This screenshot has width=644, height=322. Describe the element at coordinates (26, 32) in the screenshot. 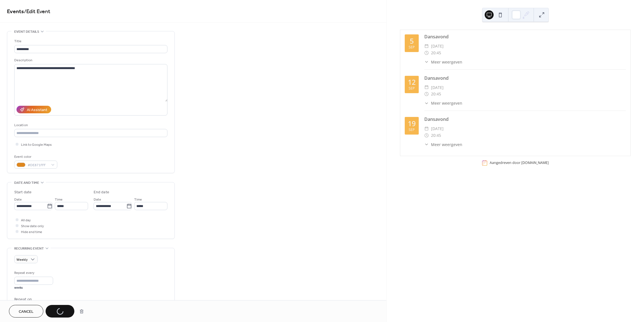

I see `span: Event details` at that location.